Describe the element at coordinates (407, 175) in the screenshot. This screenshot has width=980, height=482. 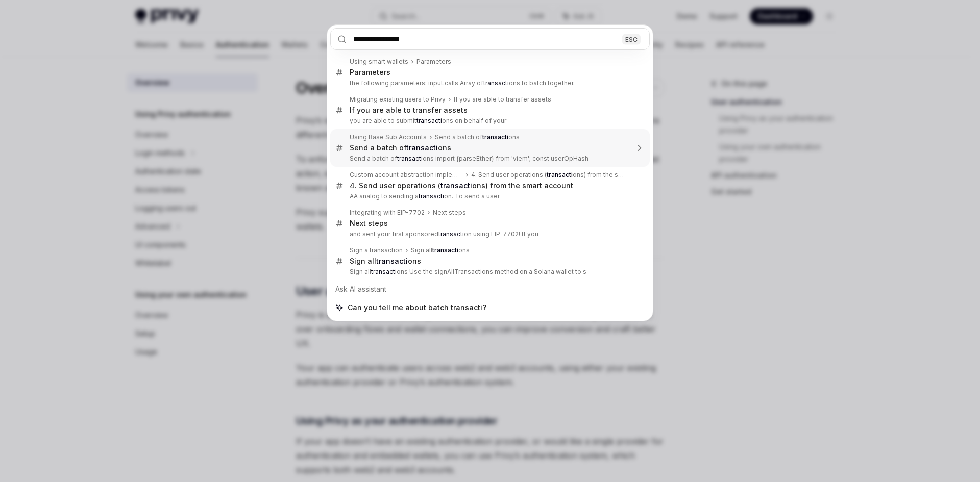
I see `div: Custom account abstraction implementation` at that location.